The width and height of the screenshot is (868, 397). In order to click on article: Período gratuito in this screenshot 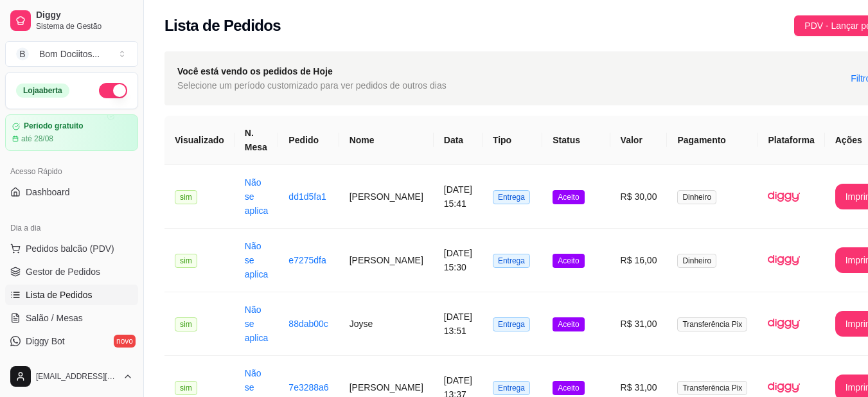, I will do `click(53, 126)`.